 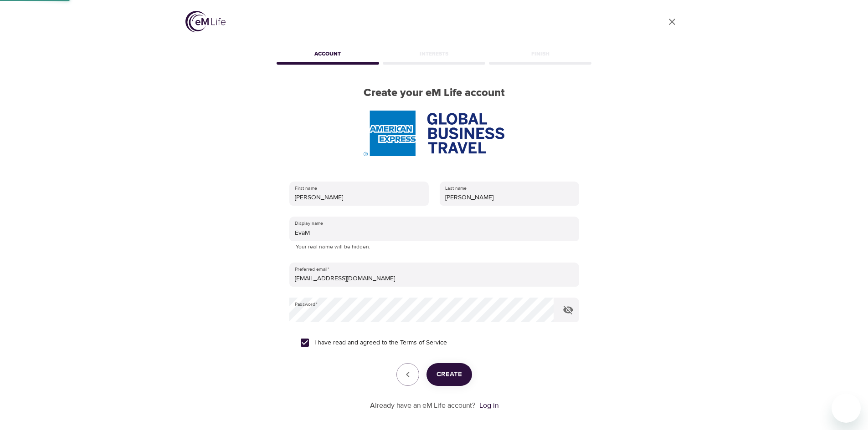 What do you see at coordinates (672, 22) in the screenshot?
I see `a: close` at bounding box center [672, 22].